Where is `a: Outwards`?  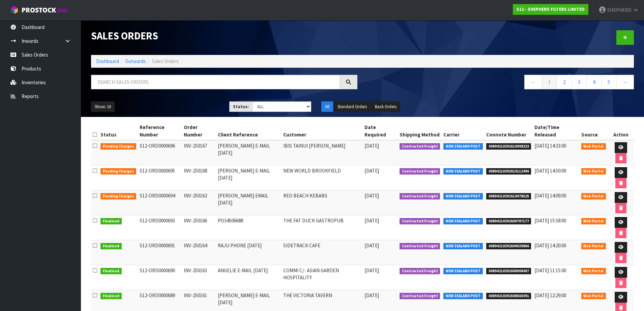 a: Outwards is located at coordinates (135, 61).